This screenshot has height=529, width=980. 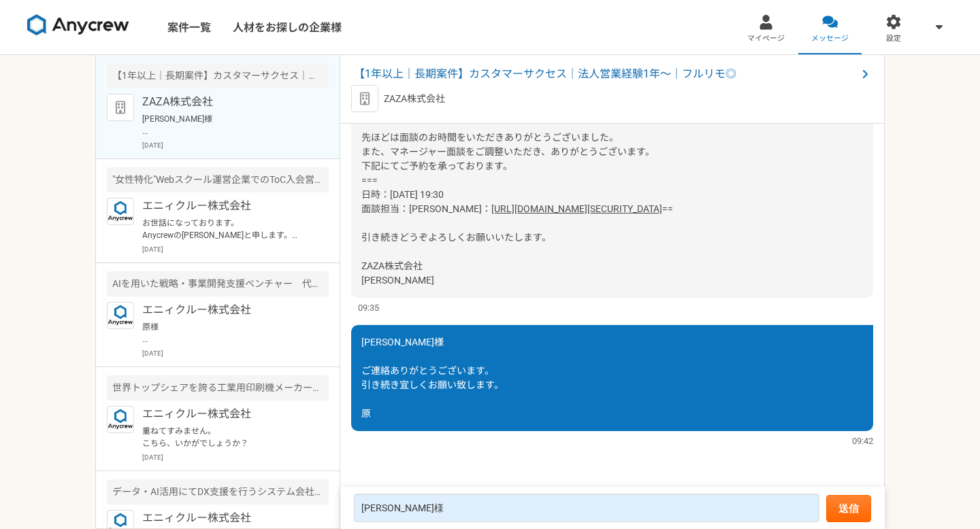 I want to click on div: AIを用いた戦略・事業開発支援ベンチャー 代表のメンター（業務コンサルタント）, so click(x=218, y=283).